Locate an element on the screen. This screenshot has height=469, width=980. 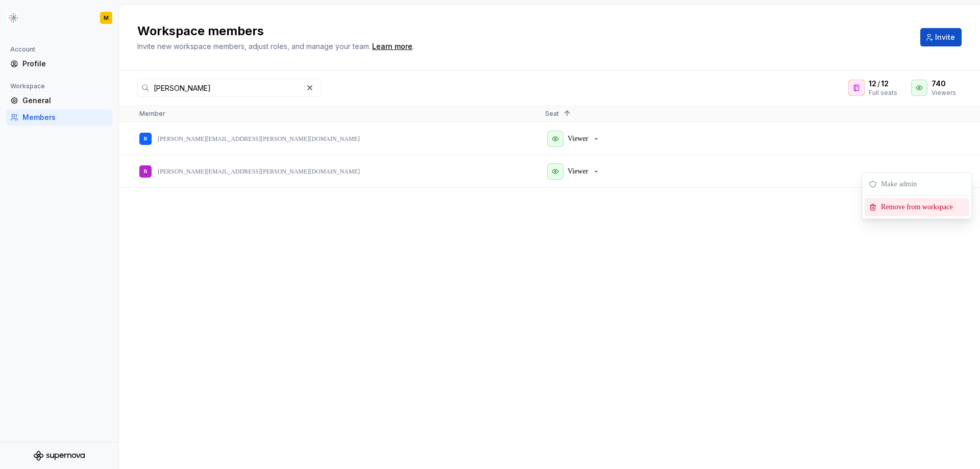
span: Seat is located at coordinates (551, 113).